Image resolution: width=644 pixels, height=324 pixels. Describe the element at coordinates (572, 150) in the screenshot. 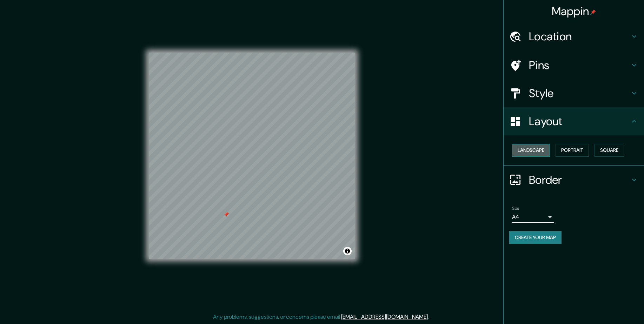

I see `button: Portrait` at that location.